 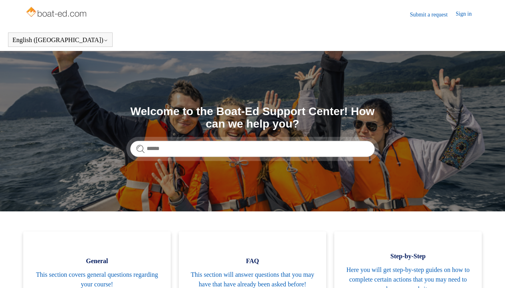 I want to click on a: Sign in, so click(x=468, y=14).